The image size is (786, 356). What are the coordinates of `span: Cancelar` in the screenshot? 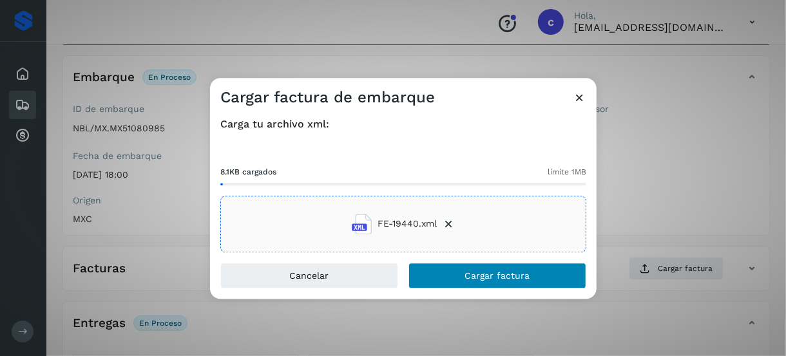 It's located at (309, 276).